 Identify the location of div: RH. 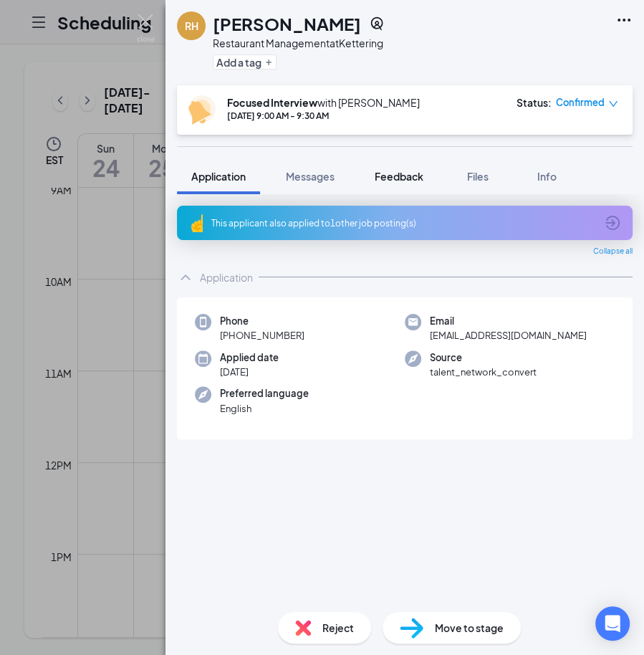
(191, 26).